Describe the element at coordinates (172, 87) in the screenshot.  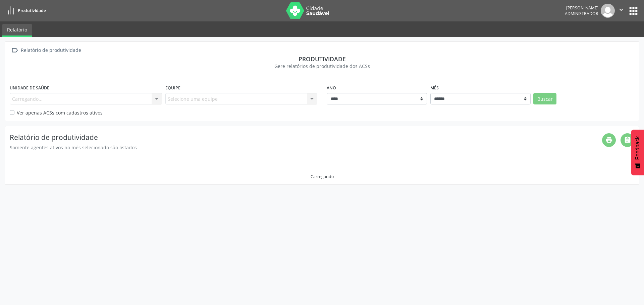
I see `label: Equipe` at that location.